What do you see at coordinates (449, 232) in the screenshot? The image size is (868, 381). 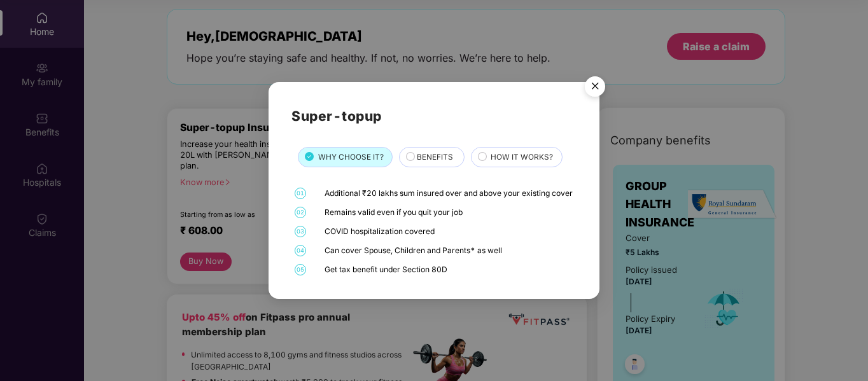 I see `div: COVID hospitalization covered` at bounding box center [449, 232].